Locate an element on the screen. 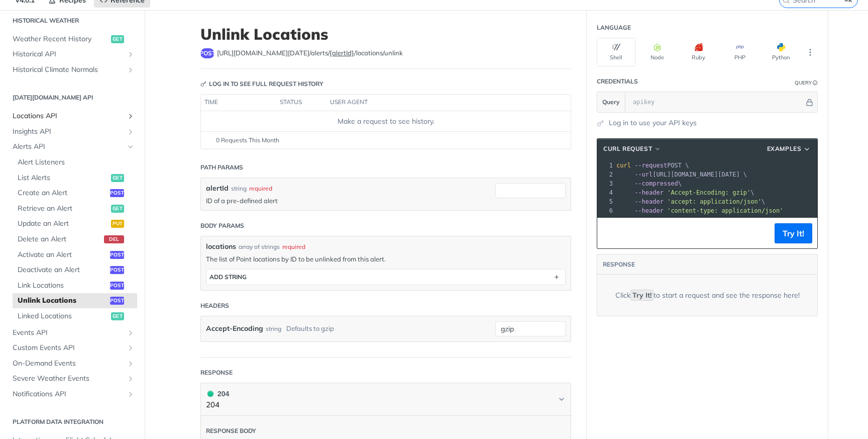 This screenshot has height=439, width=868. button: Shell is located at coordinates (616, 52).